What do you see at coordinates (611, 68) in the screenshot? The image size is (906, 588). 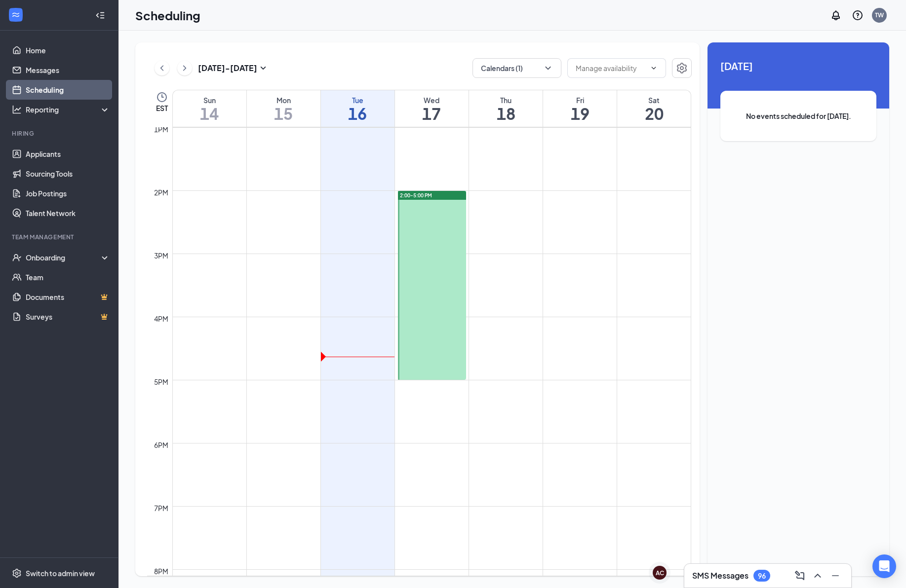 I see `input: Manage availability` at bounding box center [611, 68].